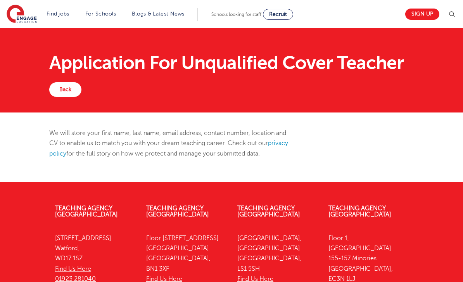 This screenshot has height=282, width=463. Describe the element at coordinates (58, 14) in the screenshot. I see `a: Find jobs` at that location.